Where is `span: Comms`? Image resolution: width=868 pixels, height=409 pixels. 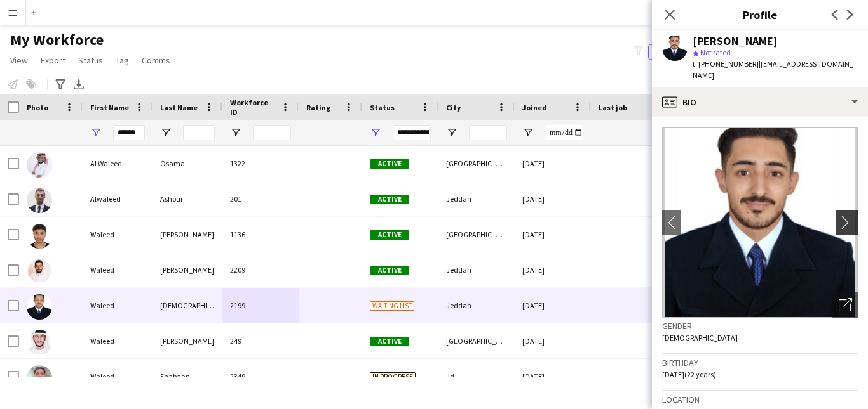 span: Comms is located at coordinates (155, 60).